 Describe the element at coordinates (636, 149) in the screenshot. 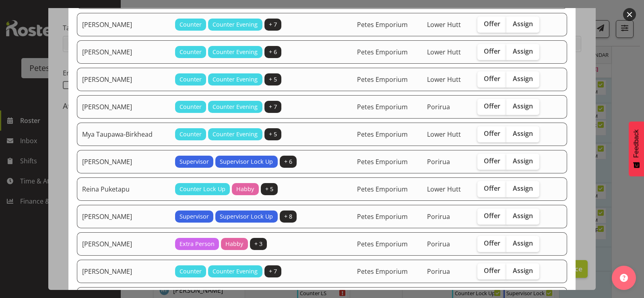

I see `button: Feedback - Show survey` at that location.